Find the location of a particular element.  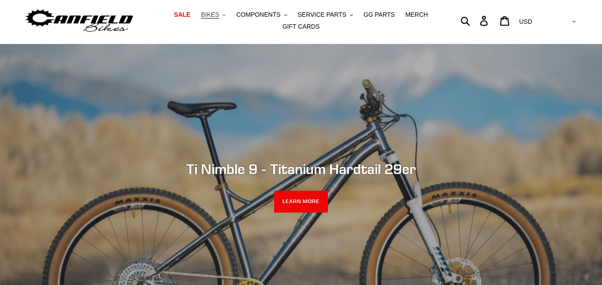

span: SERVICE PARTS is located at coordinates (322, 15).